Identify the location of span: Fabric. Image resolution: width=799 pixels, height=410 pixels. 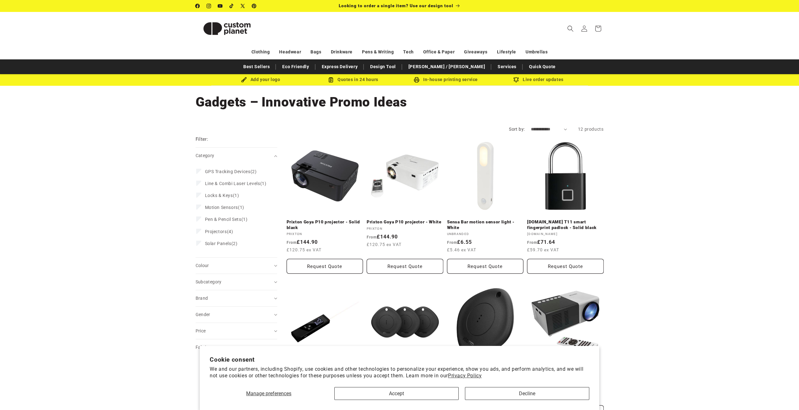
(202, 347).